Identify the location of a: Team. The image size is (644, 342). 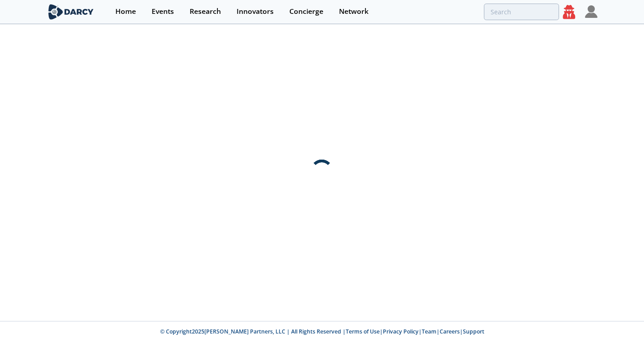
(429, 331).